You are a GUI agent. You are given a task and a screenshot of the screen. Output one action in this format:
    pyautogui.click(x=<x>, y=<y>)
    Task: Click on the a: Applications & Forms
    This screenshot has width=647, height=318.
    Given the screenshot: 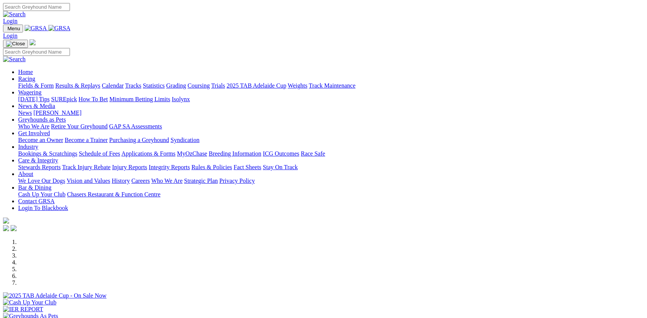 What is the action you would take?
    pyautogui.click(x=148, y=153)
    